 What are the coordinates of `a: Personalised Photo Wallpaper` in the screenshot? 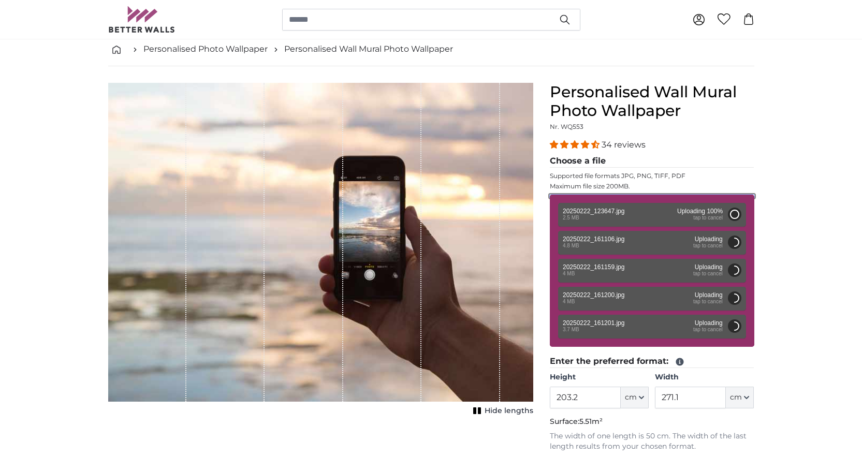 It's located at (206, 49).